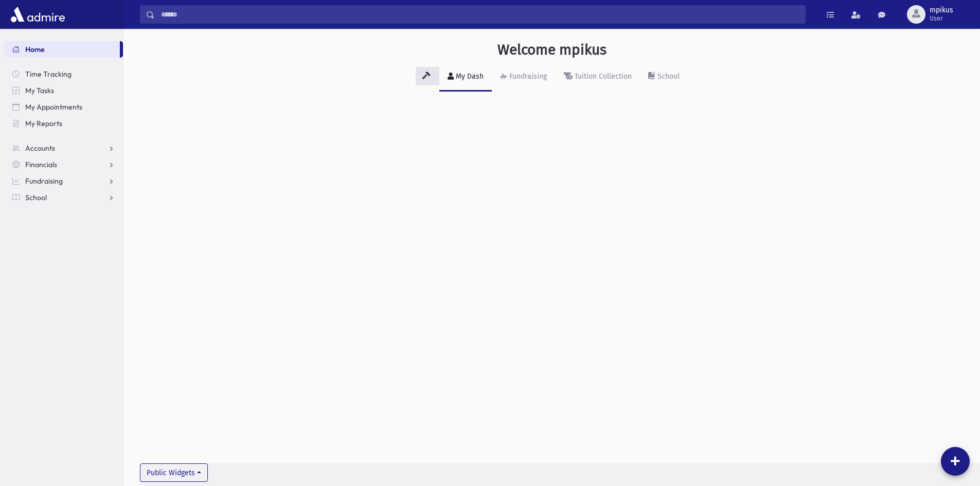 The height and width of the screenshot is (486, 980). What do you see at coordinates (54, 107) in the screenshot?
I see `span: My Appointments` at bounding box center [54, 107].